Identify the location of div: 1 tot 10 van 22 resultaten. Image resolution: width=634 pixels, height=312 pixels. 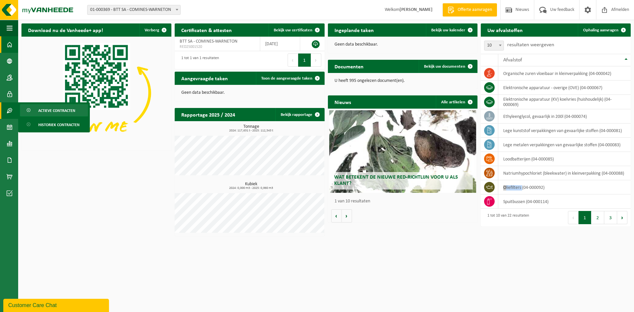
(507, 218).